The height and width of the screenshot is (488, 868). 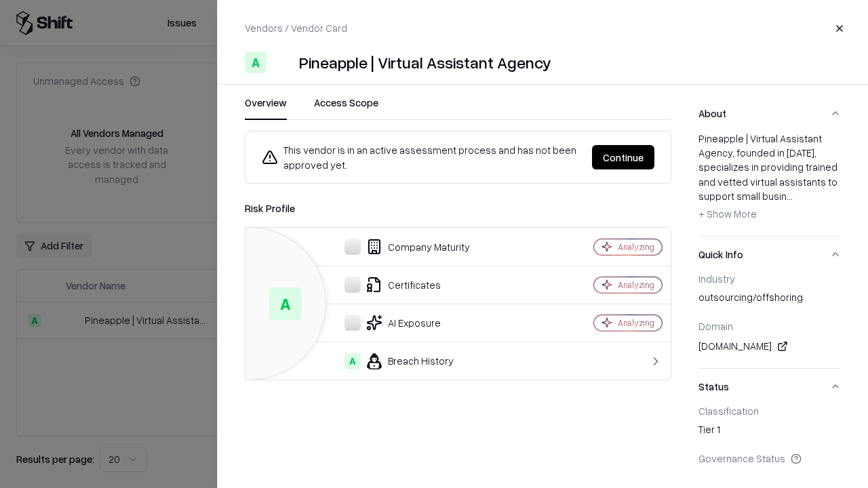 What do you see at coordinates (345, 108) in the screenshot?
I see `button: Access Scope` at bounding box center [345, 108].